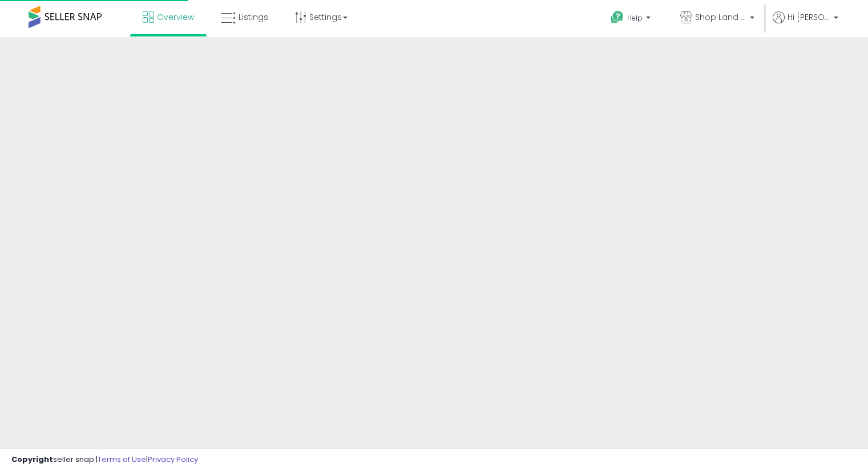  What do you see at coordinates (721, 17) in the screenshot?
I see `span: Shop Land Plus` at bounding box center [721, 17].